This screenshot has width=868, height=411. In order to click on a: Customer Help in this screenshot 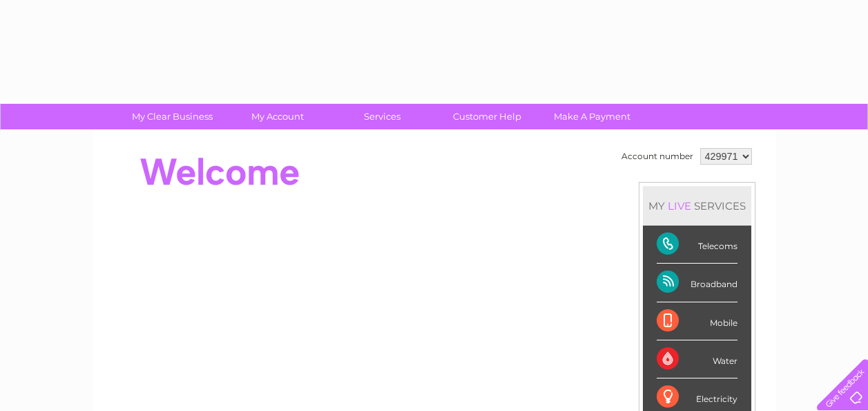, I will do `click(487, 116)`.